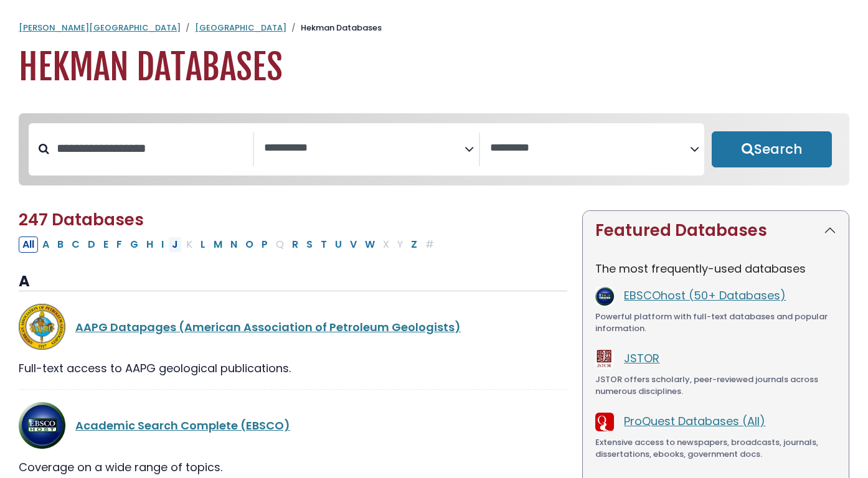 The height and width of the screenshot is (478, 868). What do you see at coordinates (414, 245) in the screenshot?
I see `button: Filter Results Z` at bounding box center [414, 245].